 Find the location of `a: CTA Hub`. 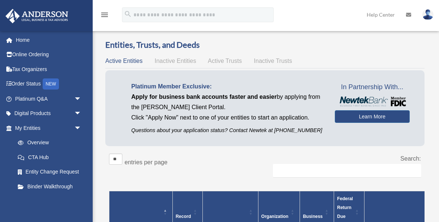

a: CTA Hub is located at coordinates (50, 158).